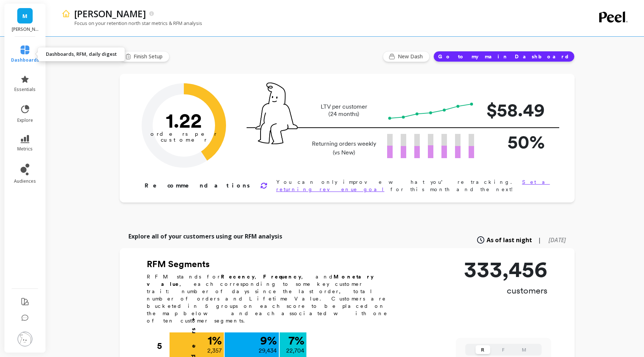 Image resolution: width=644 pixels, height=357 pixels. I want to click on p: Focus on your retention north star metrics & RFM analysis, so click(132, 23).